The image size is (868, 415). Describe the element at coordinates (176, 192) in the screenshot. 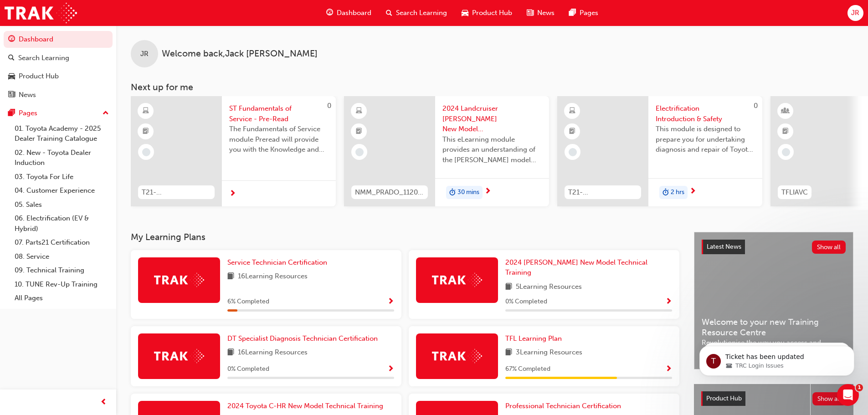

I see `span: T21-STFOS_PRE_READ` at that location.